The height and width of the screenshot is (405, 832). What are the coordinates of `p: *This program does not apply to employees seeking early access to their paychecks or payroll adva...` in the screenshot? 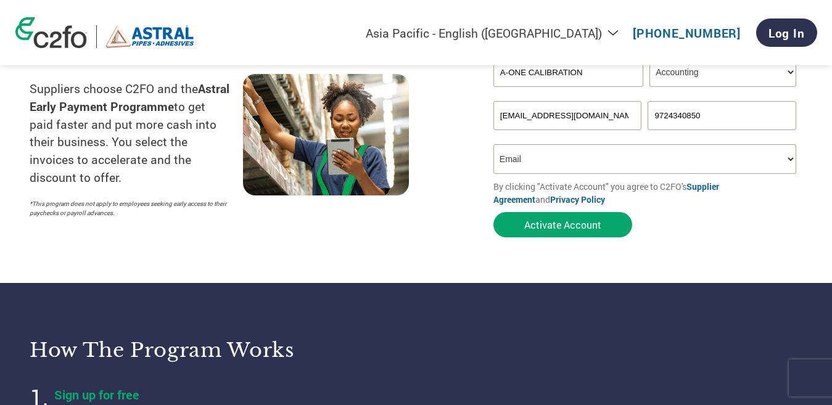 It's located at (130, 209).